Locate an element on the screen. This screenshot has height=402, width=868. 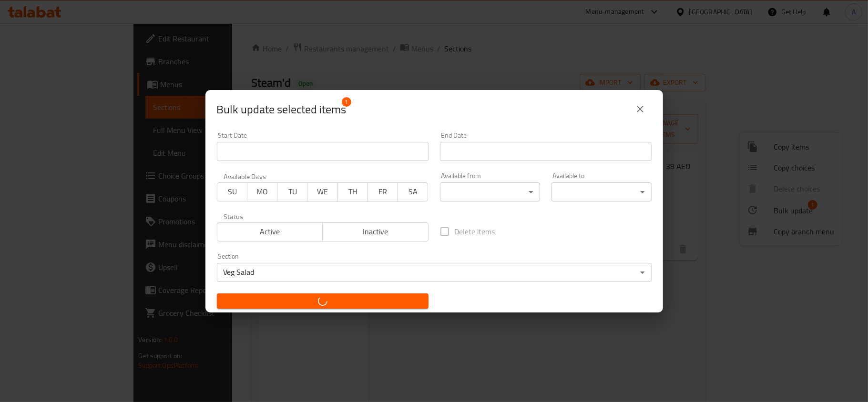
button: TH is located at coordinates (353, 192).